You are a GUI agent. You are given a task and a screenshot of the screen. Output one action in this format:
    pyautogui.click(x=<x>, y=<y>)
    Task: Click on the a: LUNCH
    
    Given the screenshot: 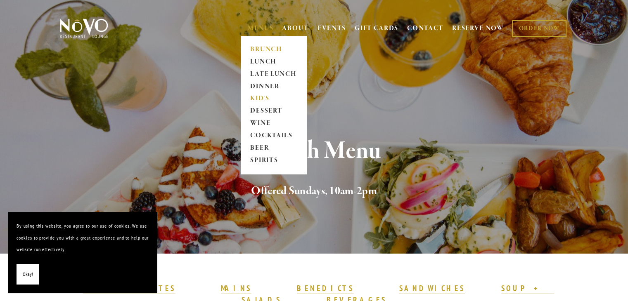 What is the action you would take?
    pyautogui.click(x=273, y=62)
    